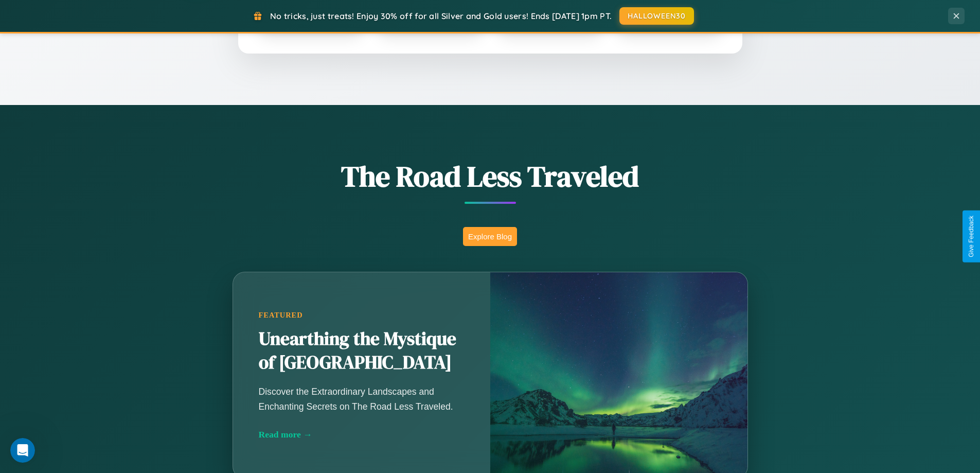 This screenshot has height=473, width=980. Describe the element at coordinates (362, 434) in the screenshot. I see `div: Read more →` at that location.